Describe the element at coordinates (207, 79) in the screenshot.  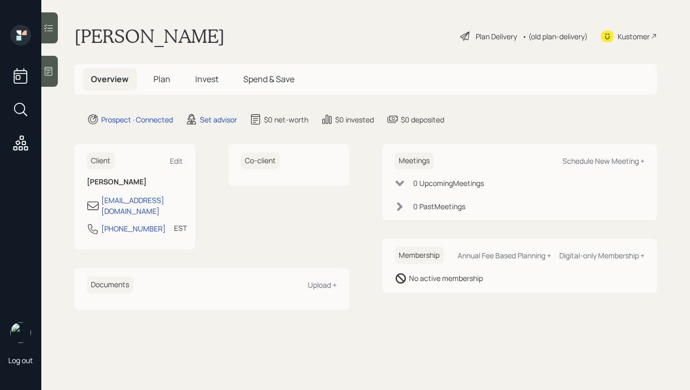
I see `span: Invest` at that location.